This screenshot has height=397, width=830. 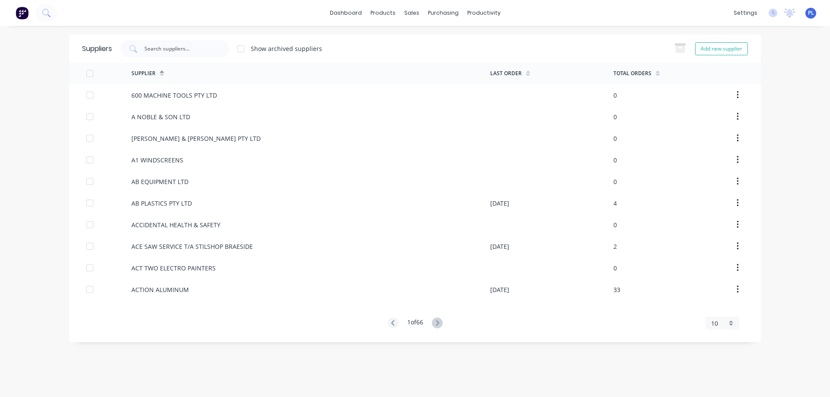 What do you see at coordinates (97, 49) in the screenshot?
I see `div: Suppliers` at bounding box center [97, 49].